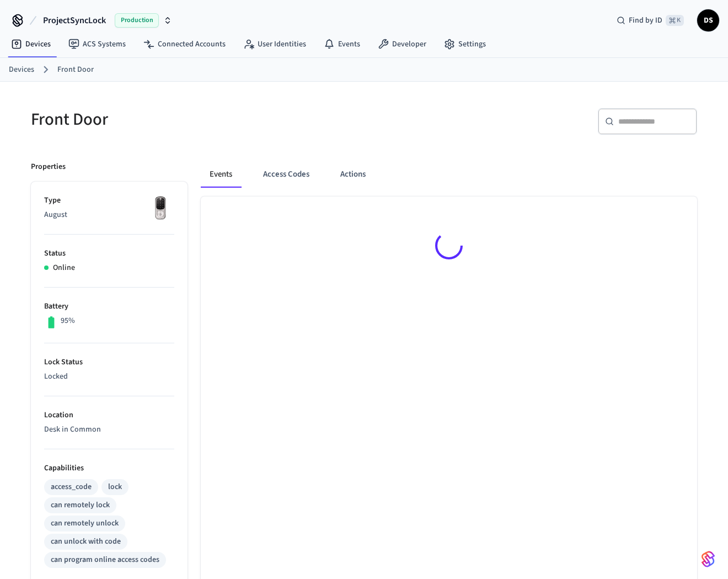  Describe the element at coordinates (650, 21) in the screenshot. I see `div: Find by ID⌘ K` at that location.